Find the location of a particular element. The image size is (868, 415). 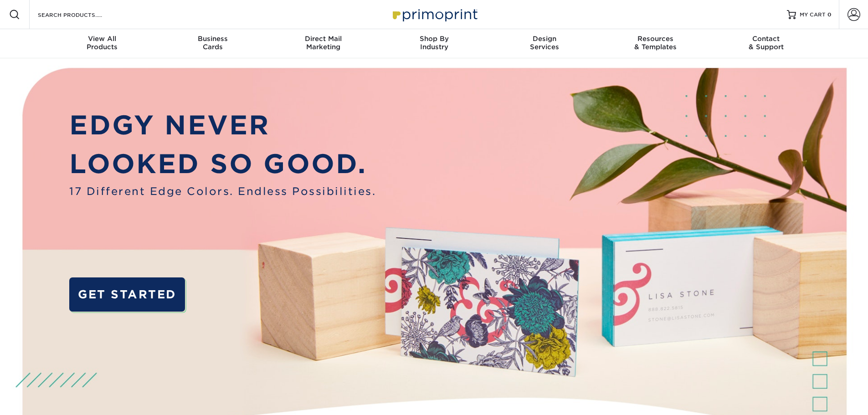

span: Contact is located at coordinates (766, 38).